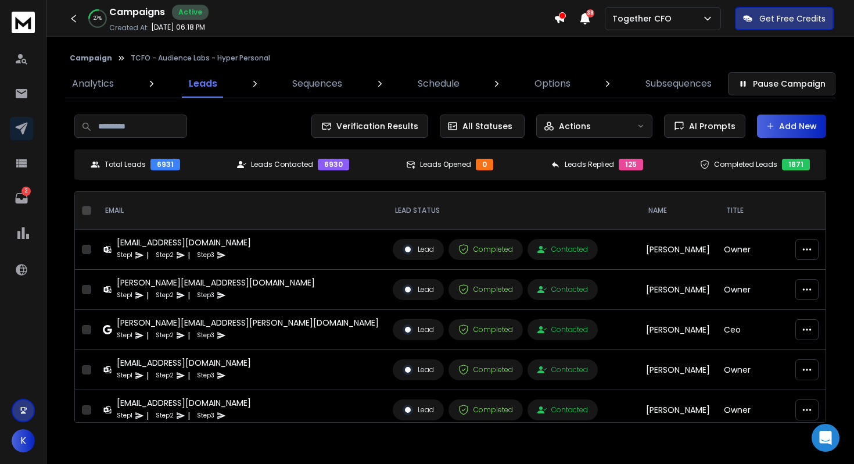 The width and height of the screenshot is (854, 464). What do you see at coordinates (23, 22) in the screenshot?
I see `img: logo` at bounding box center [23, 22].